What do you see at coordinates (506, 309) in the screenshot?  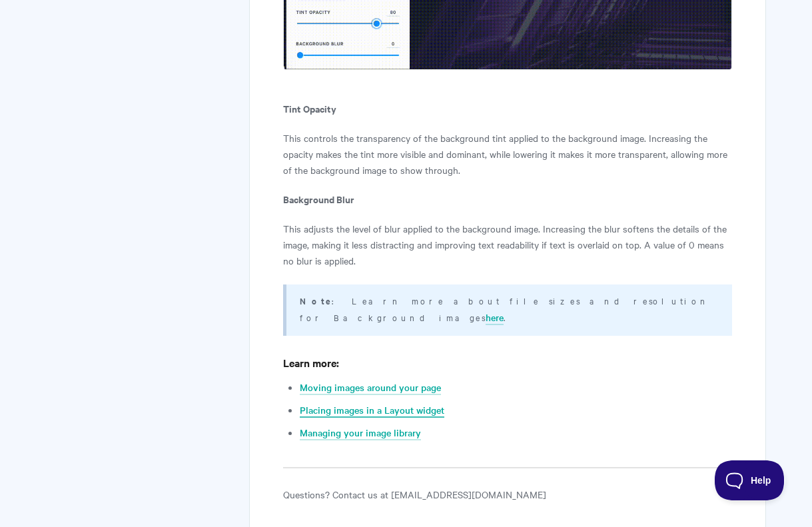 I see `p: : Learn more about file sizes and resolution for Background images .` at bounding box center [506, 309].